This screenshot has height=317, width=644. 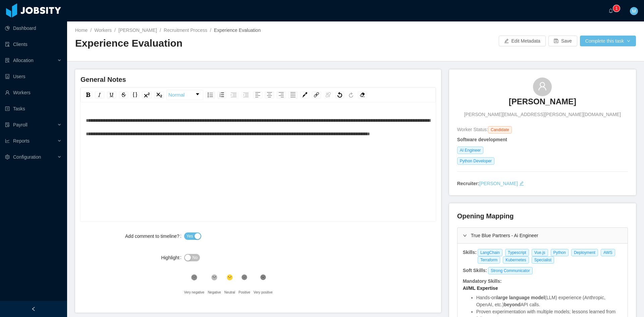 I want to click on div: Superscript, so click(x=147, y=95).